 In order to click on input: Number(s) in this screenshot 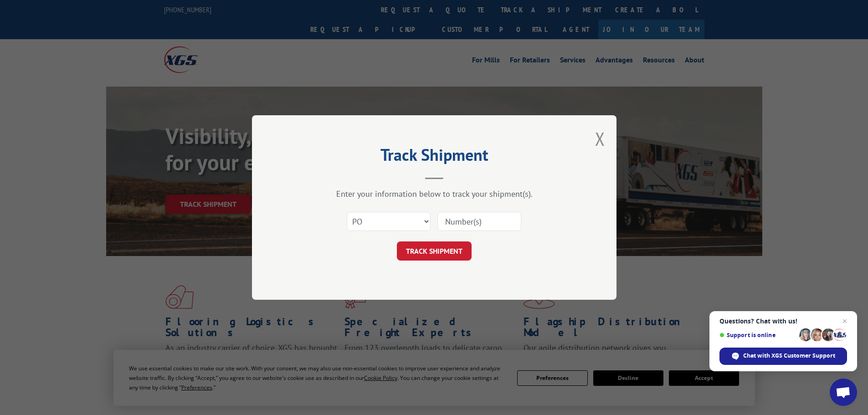, I will do `click(479, 222)`.